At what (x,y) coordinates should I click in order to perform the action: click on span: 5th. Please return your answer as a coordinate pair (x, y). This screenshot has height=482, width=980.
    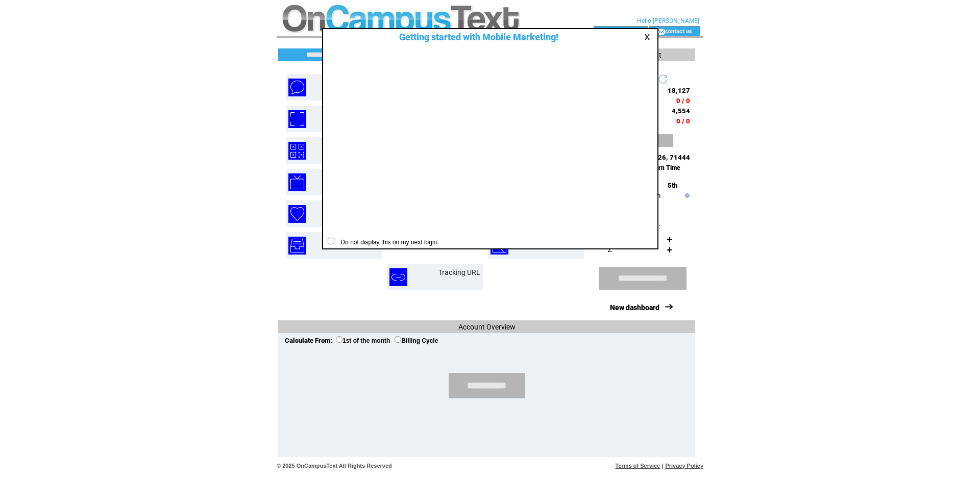
    Looking at the image, I should click on (672, 186).